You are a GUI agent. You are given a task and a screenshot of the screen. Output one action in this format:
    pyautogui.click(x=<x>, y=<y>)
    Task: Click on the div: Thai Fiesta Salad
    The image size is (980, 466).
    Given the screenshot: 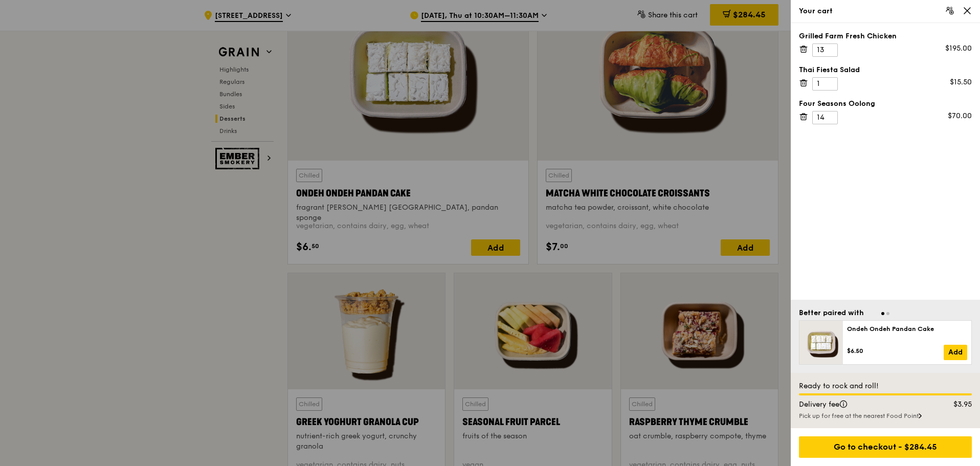 What is the action you would take?
    pyautogui.click(x=885, y=70)
    